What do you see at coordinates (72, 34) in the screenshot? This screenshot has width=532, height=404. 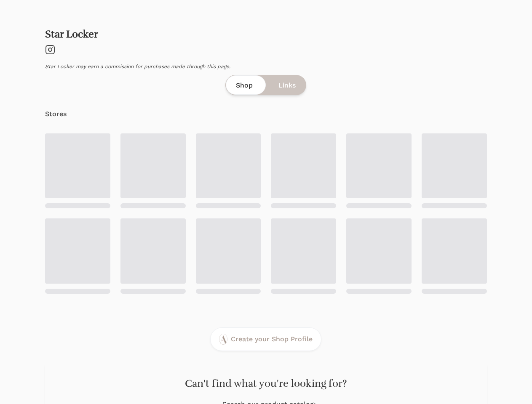 I see `a: Star Locker` at bounding box center [72, 34].